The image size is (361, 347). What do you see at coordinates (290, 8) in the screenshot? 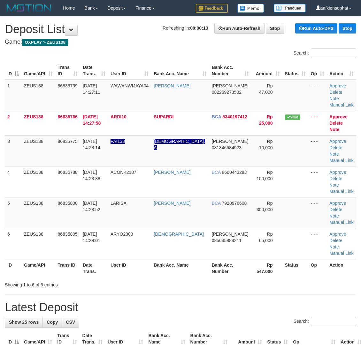
I see `img: panduan.png` at bounding box center [290, 8].